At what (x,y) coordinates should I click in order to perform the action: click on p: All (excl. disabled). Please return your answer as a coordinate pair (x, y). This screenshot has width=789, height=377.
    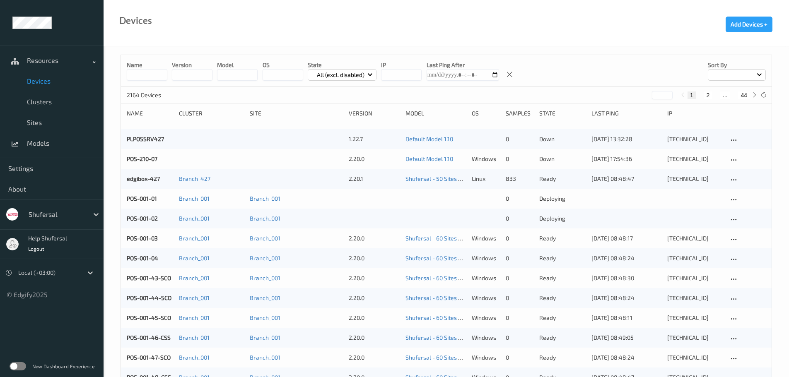
    Looking at the image, I should click on (340, 75).